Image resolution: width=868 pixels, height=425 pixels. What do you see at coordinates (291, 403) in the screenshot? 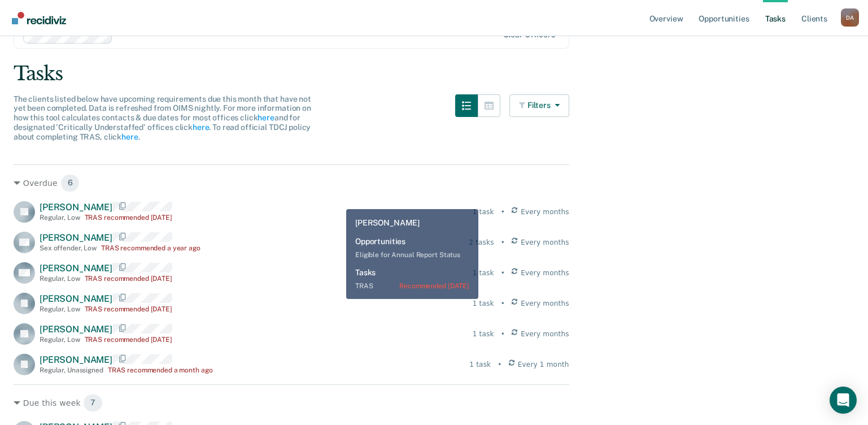
I see `div: Due this week 7` at bounding box center [291, 403].